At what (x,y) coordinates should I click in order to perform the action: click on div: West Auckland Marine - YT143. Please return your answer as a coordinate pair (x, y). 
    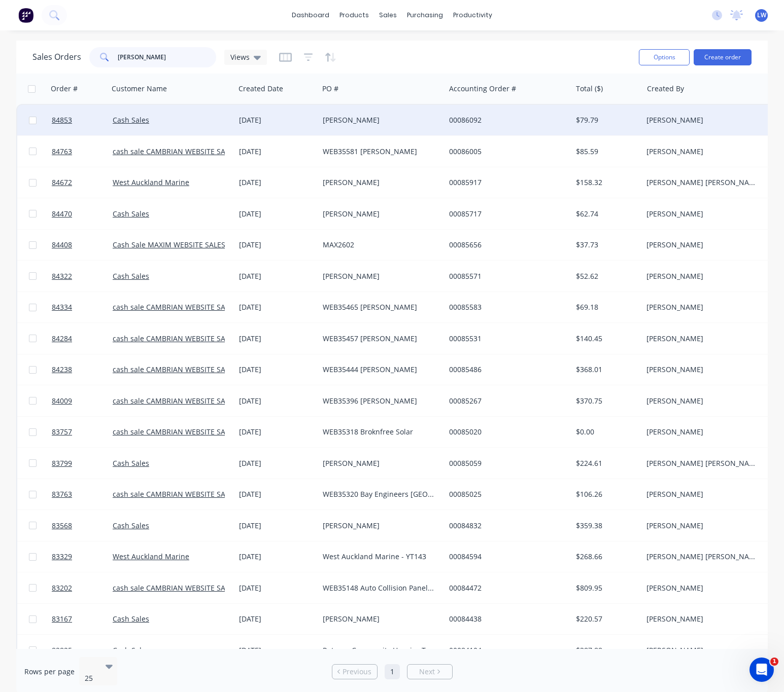
    Looking at the image, I should click on (379, 556).